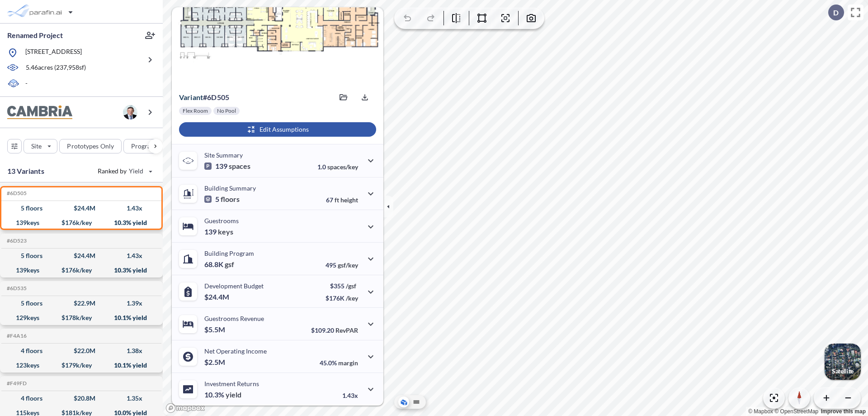 The height and width of the screenshot is (416, 868). Describe the element at coordinates (342, 298) in the screenshot. I see `p: $176K` at that location.